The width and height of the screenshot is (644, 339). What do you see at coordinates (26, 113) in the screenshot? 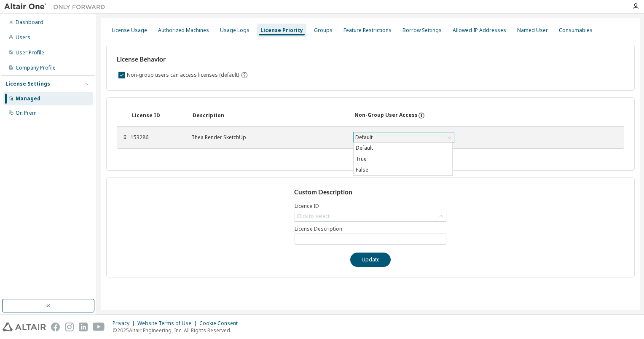
I see `div: On Prem` at bounding box center [26, 113].